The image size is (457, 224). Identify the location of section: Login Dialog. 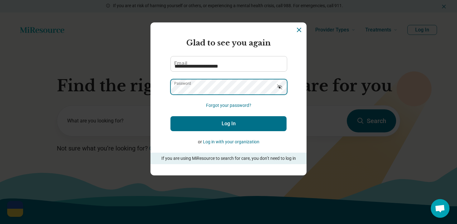
(228, 99).